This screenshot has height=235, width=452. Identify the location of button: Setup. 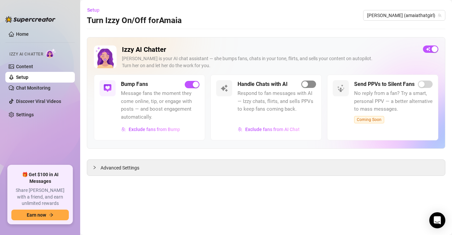
(96, 10).